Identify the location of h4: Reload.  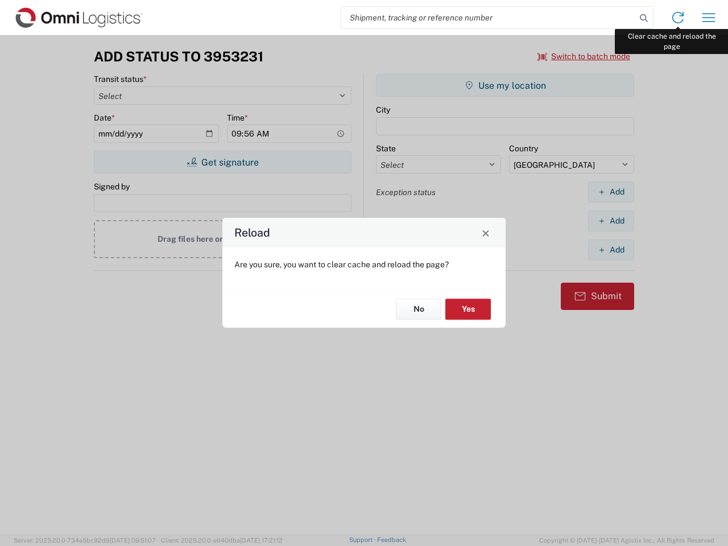
(252, 233).